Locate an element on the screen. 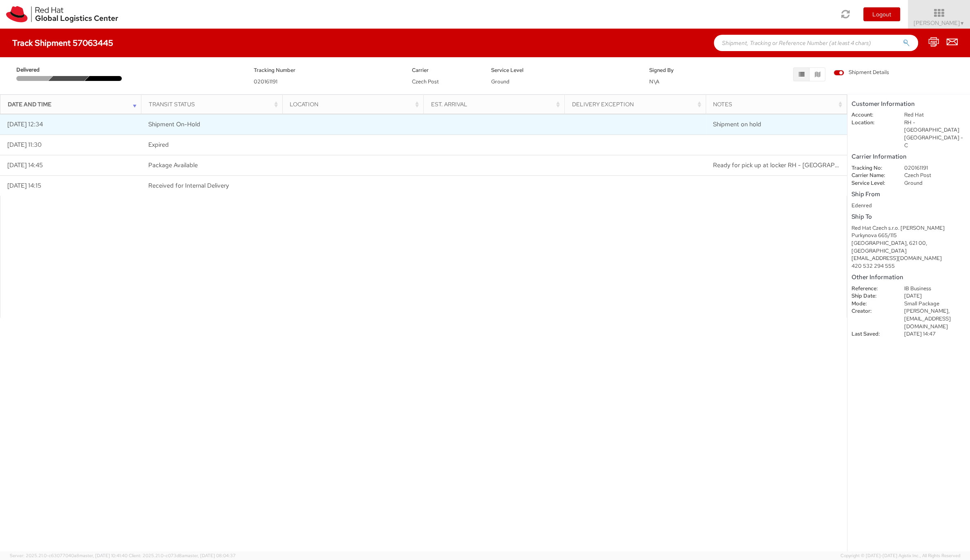  span: Client: 2025.21.0-c073d8a is located at coordinates (182, 556).